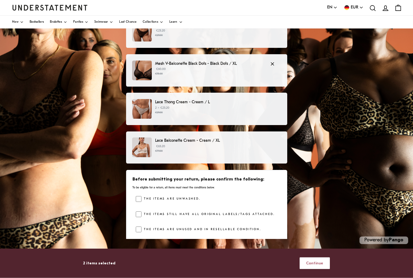  I want to click on button: EN, so click(333, 8).